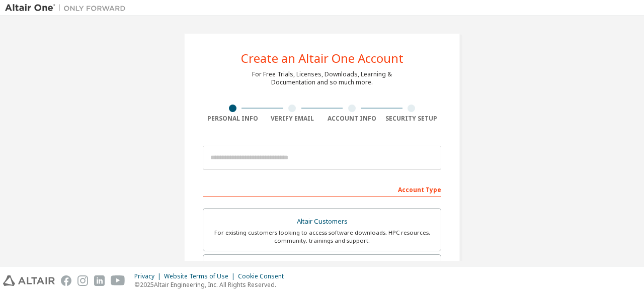  Describe the element at coordinates (82, 280) in the screenshot. I see `img: instagram.svg` at that location.